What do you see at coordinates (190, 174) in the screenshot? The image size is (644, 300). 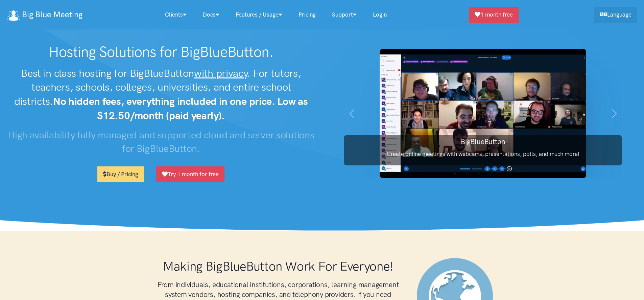 I see `a: Try 1 month for free` at bounding box center [190, 174].